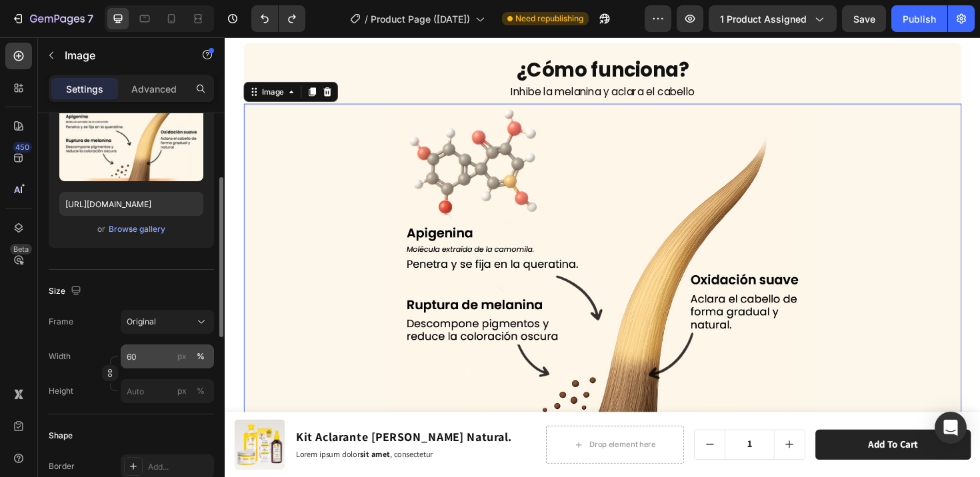  What do you see at coordinates (59, 357) in the screenshot?
I see `label: Width` at bounding box center [59, 357].